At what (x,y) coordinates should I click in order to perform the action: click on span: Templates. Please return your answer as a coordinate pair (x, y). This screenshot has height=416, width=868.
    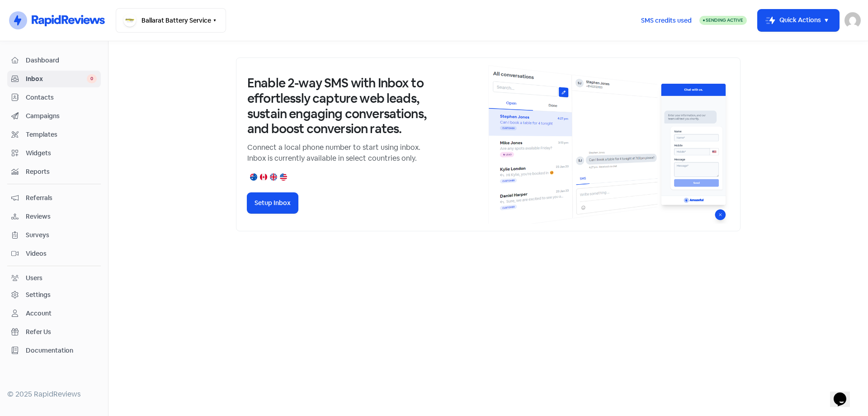
    Looking at the image, I should click on (61, 135).